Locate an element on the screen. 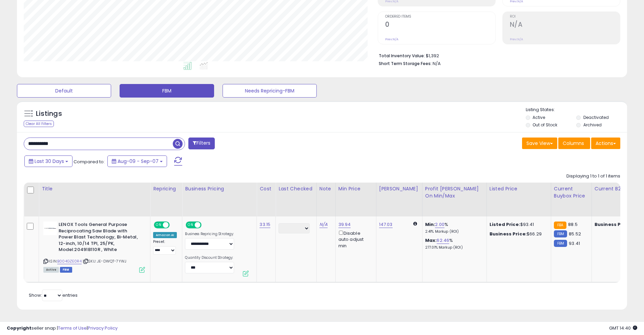 The image size is (644, 335). img: 31qtTRMY+6L._SL40_.jpg is located at coordinates (50, 228).